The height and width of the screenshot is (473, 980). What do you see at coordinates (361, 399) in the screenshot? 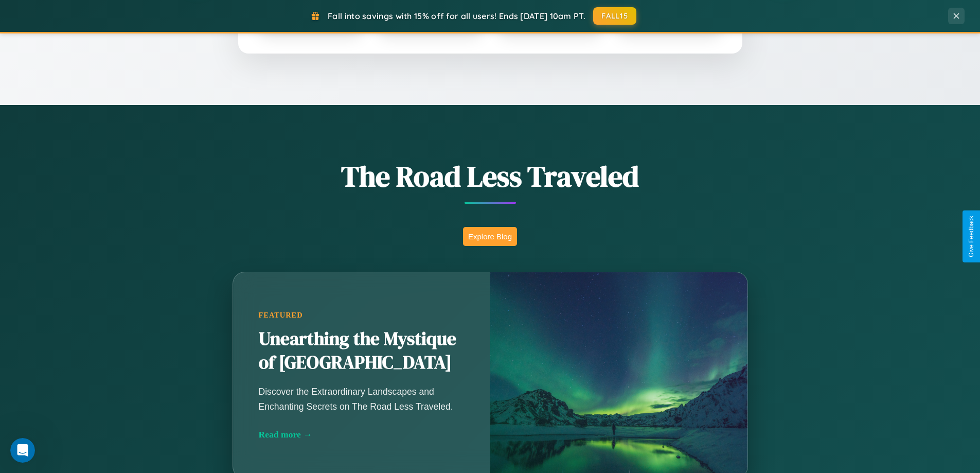
I see `p: Discover the Extraordinary Landscapes and Enchanting Secrets on The Road Less Traveled.` at bounding box center [361, 399].